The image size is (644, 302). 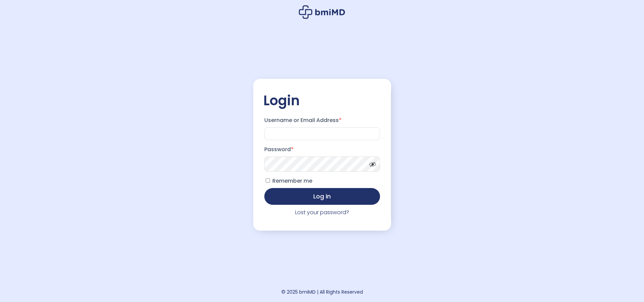 I want to click on a: Lost your password?, so click(x=322, y=212).